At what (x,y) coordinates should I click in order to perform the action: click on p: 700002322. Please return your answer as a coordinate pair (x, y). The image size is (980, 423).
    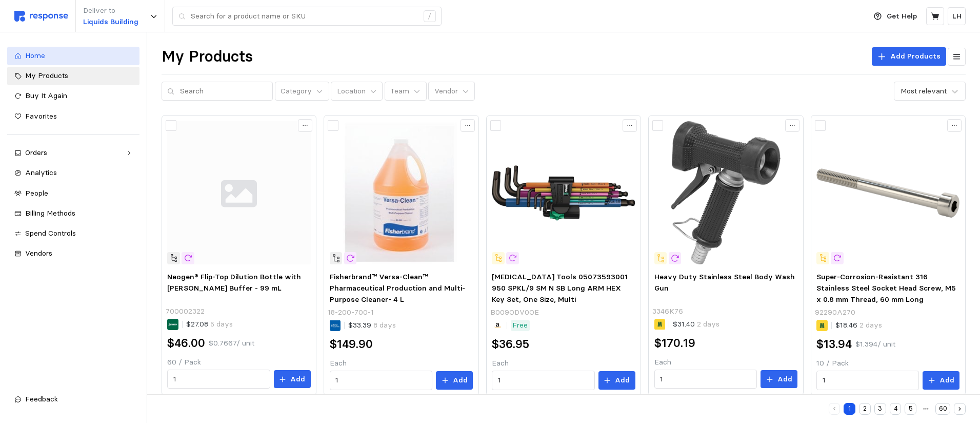
    Looking at the image, I should click on (185, 312).